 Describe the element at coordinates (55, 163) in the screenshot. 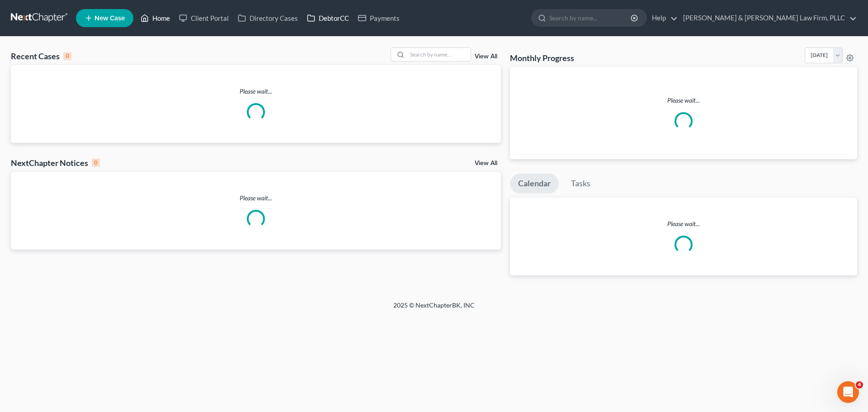

I see `div: NextChapter Notices` at that location.